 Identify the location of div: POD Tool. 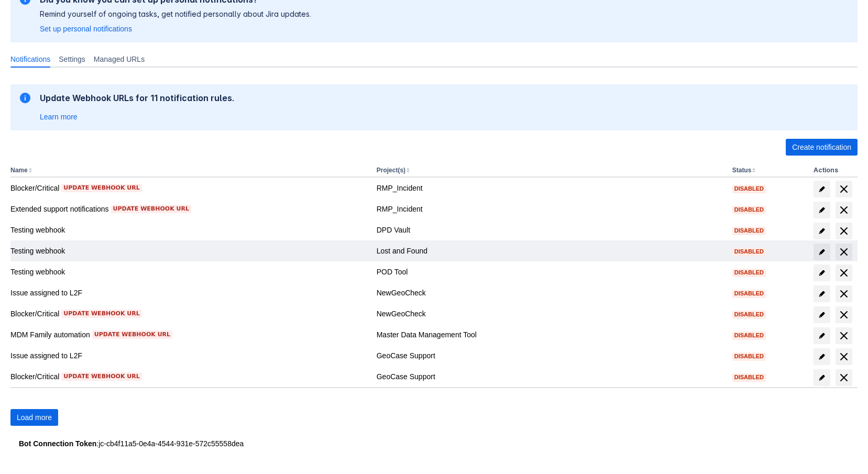
(550, 272).